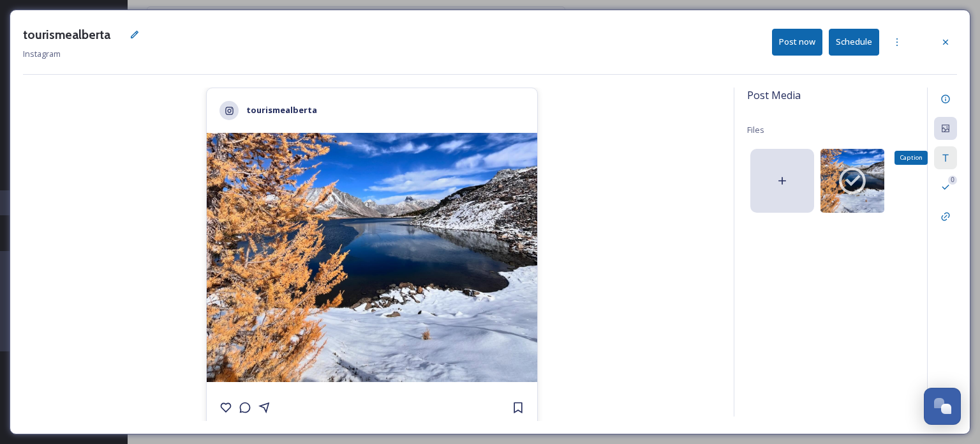  I want to click on span: Instagram, so click(41, 54).